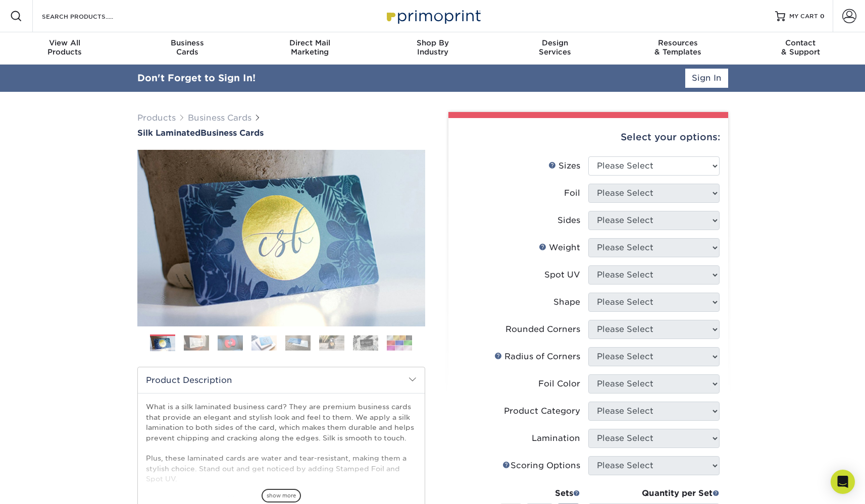 The image size is (865, 504). What do you see at coordinates (540, 494) in the screenshot?
I see `div: Sets` at bounding box center [540, 494].